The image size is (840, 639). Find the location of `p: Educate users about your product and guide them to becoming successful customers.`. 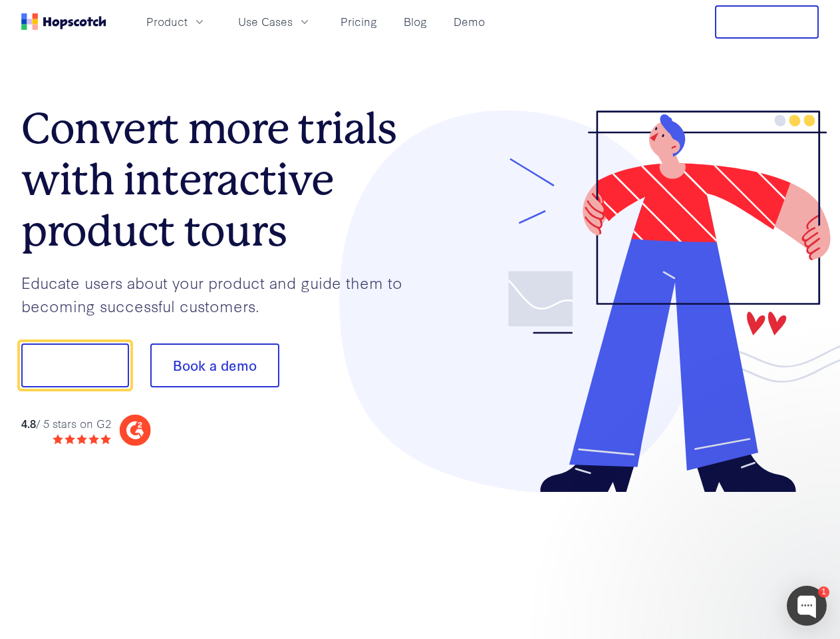

p: Educate users about your product and guide them to becoming successful customers. is located at coordinates (221, 294).